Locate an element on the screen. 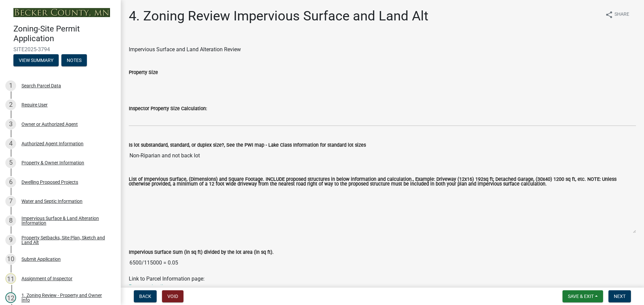  span: Save & Exit is located at coordinates (580, 297).